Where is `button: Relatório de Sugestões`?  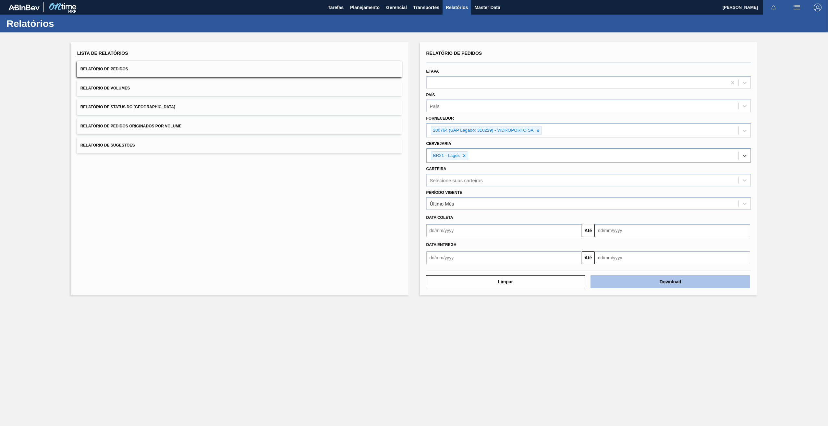 button: Relatório de Sugestões is located at coordinates (239, 145).